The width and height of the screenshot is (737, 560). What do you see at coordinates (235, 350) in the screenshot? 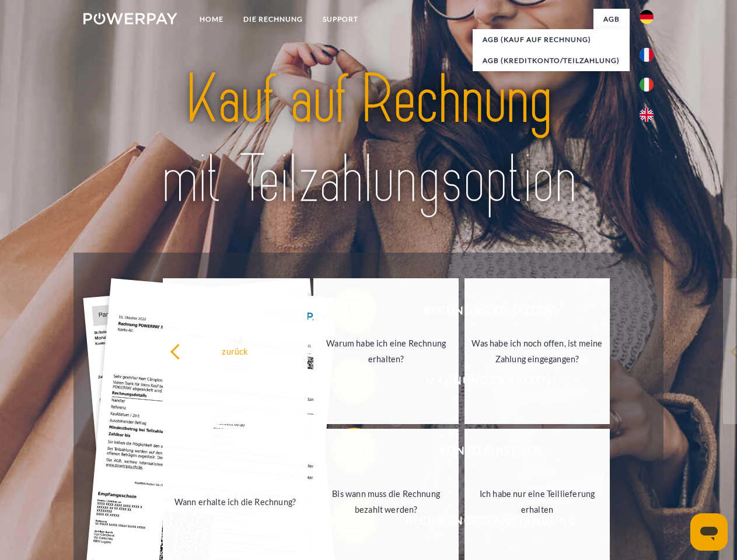
I see `div: zurück` at bounding box center [235, 350].